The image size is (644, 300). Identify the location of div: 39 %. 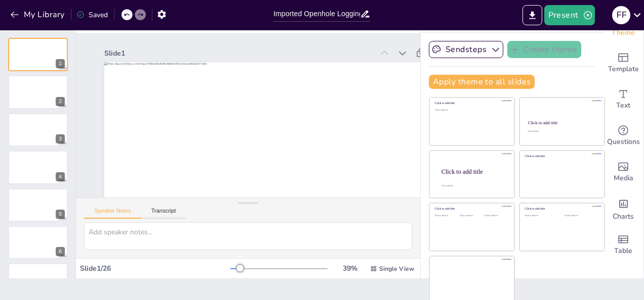
(350, 269).